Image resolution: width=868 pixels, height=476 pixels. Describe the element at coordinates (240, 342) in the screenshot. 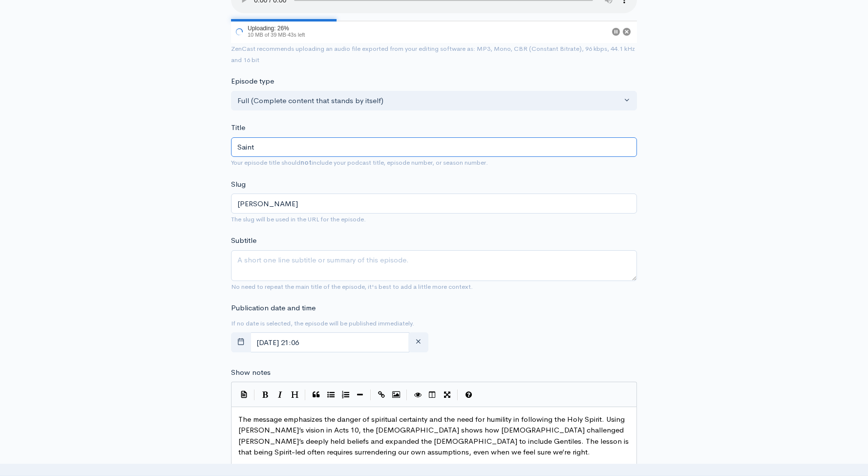

I see `button: toggle` at that location.